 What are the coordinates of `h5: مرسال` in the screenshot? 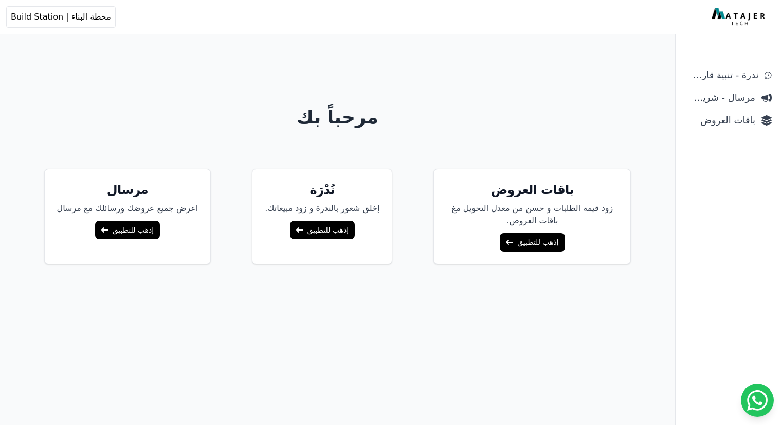 It's located at (127, 190).